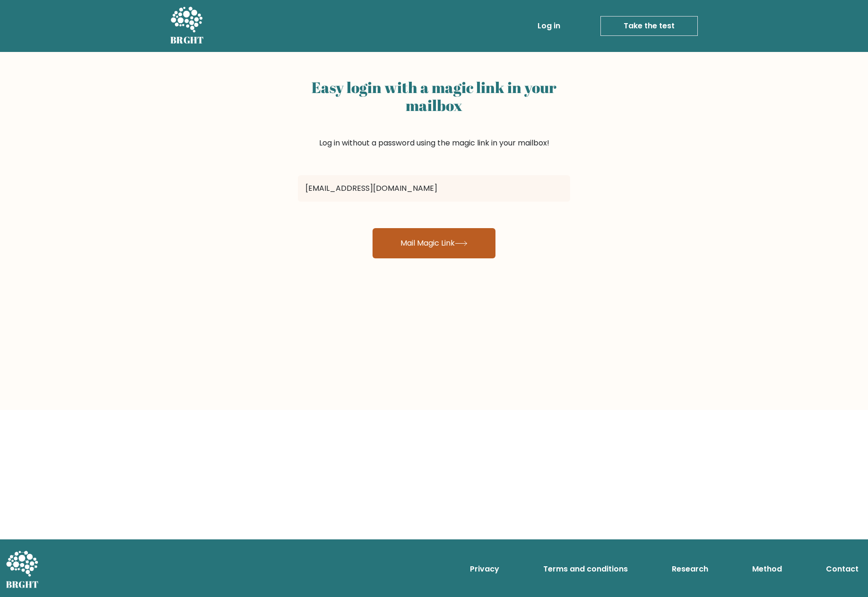  What do you see at coordinates (187, 26) in the screenshot?
I see `a: BRGHT` at bounding box center [187, 26].